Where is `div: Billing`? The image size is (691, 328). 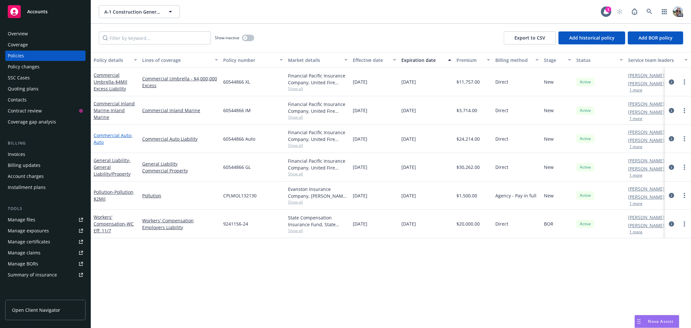
div: Billing is located at coordinates (45, 143).